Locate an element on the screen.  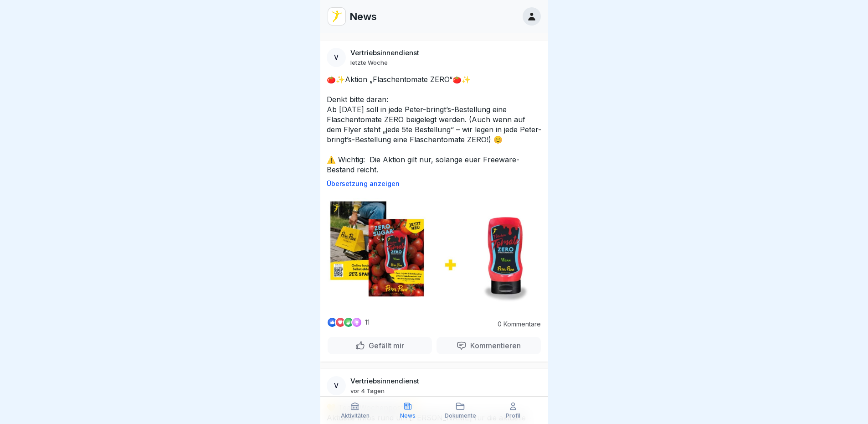
p: Profil is located at coordinates (513, 416).